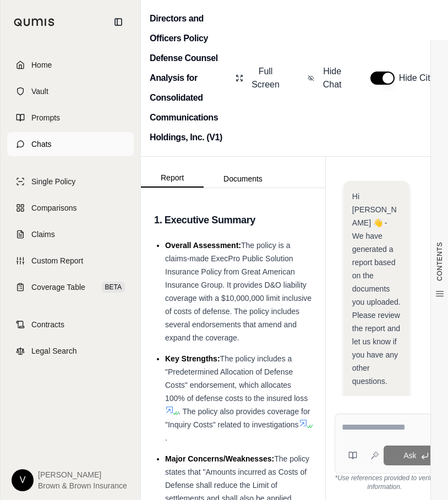 Image resolution: width=448 pixels, height=500 pixels. What do you see at coordinates (118, 22) in the screenshot?
I see `button: Collapse sidebar` at bounding box center [118, 22].